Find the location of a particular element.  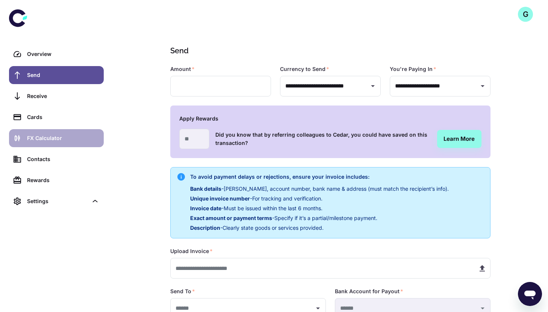

span: Invoice date is located at coordinates (205, 208).